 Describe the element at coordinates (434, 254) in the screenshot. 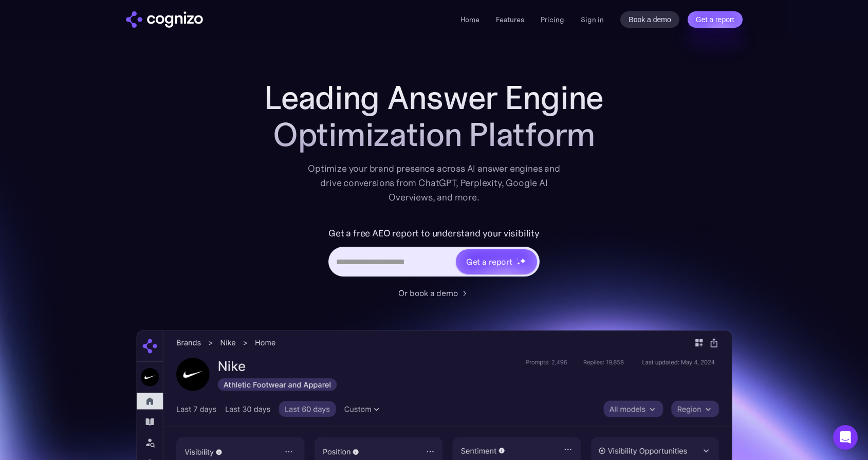

I see `form: Hero URL Input Form` at that location.